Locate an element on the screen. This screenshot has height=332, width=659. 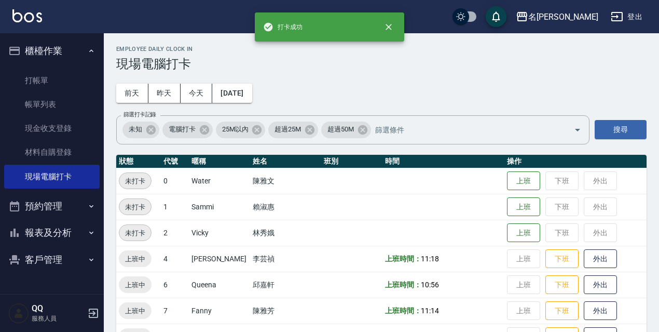
h3: 現場電腦打卡 is located at coordinates (382, 64).